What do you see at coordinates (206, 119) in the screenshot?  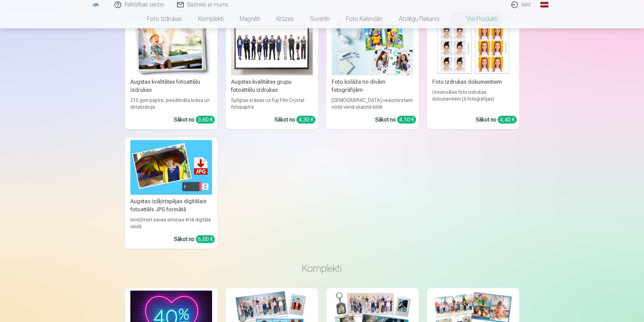 I see `div: 3,60 €` at bounding box center [206, 119].